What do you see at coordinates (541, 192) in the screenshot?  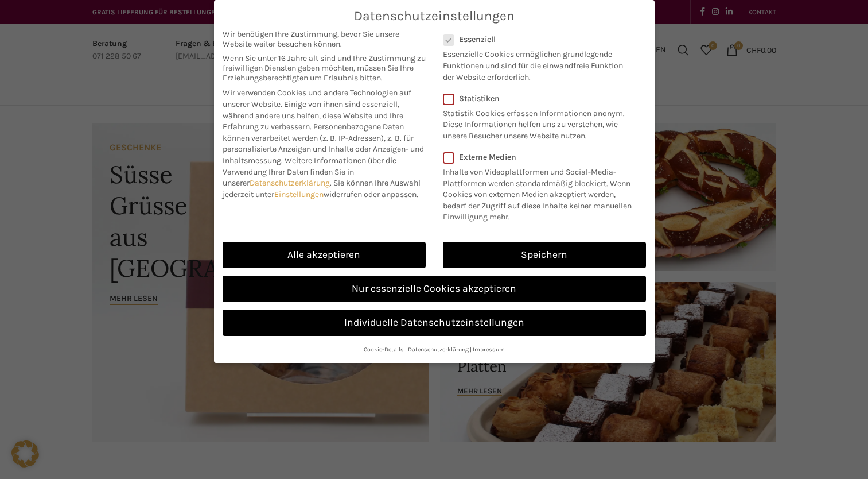 I see `p: Inhalte von Videoplattformen und Social-Media-Plattformen werden standardmäßig blockiert. Wenn Co...` at bounding box center [541, 192].